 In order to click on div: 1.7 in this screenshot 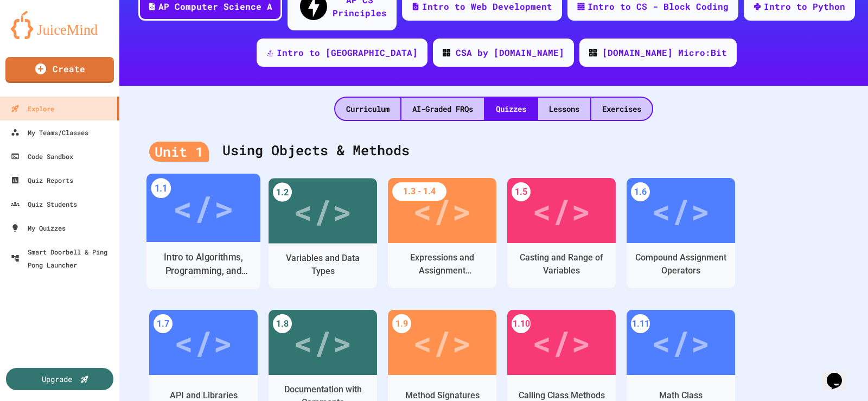, I will do `click(163, 323)`.